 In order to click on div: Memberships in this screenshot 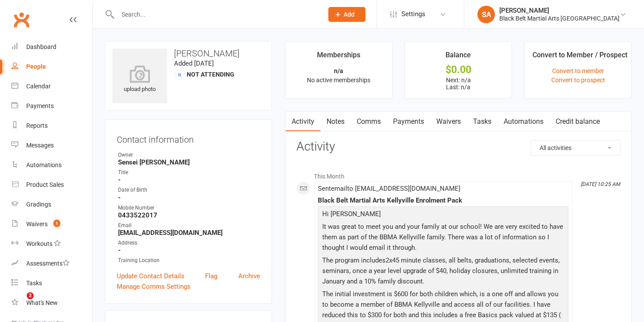, I will do `click(338, 57)`.